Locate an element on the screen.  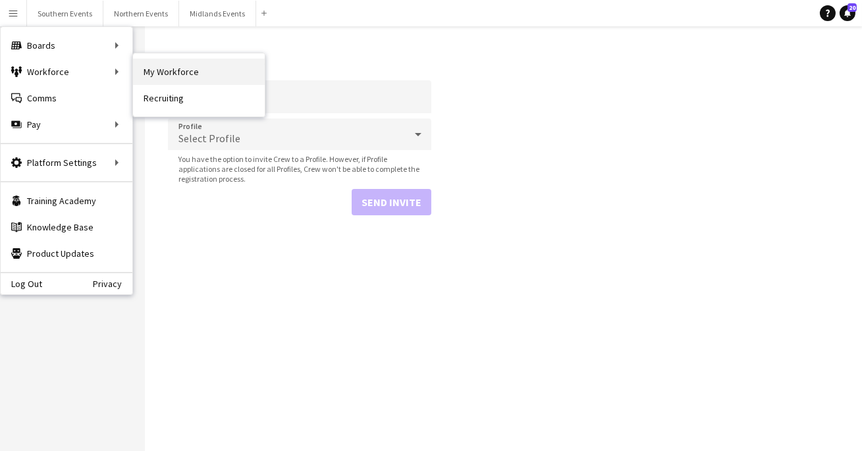
button: Southern Events is located at coordinates (65, 13).